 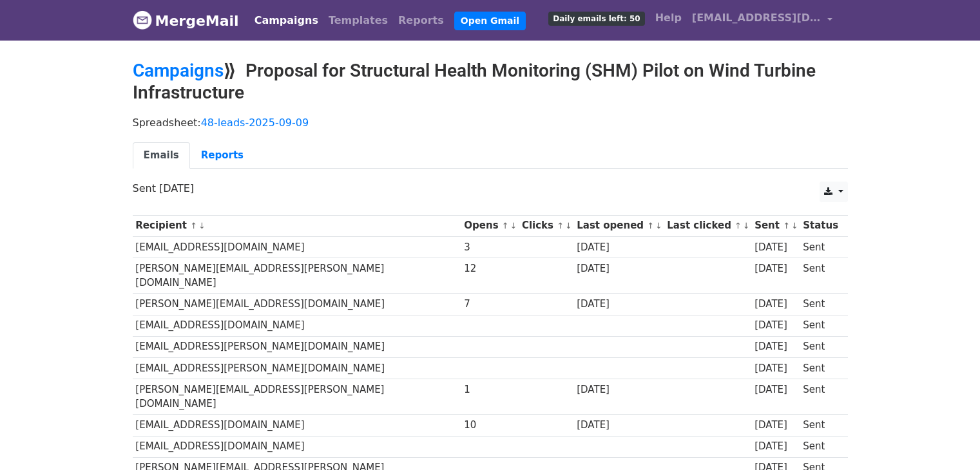 What do you see at coordinates (545, 225) in the screenshot?
I see `th: Clicks` at bounding box center [545, 225].